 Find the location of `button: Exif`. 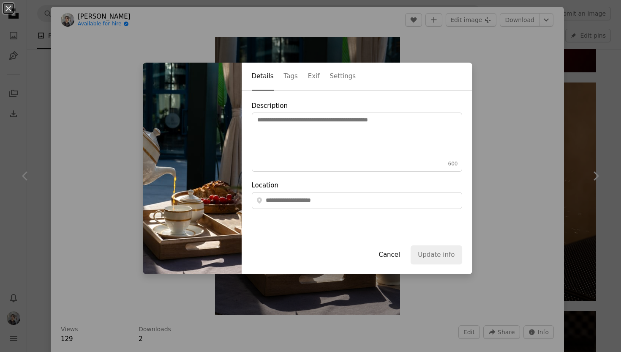

button: Exif is located at coordinates (314, 77).